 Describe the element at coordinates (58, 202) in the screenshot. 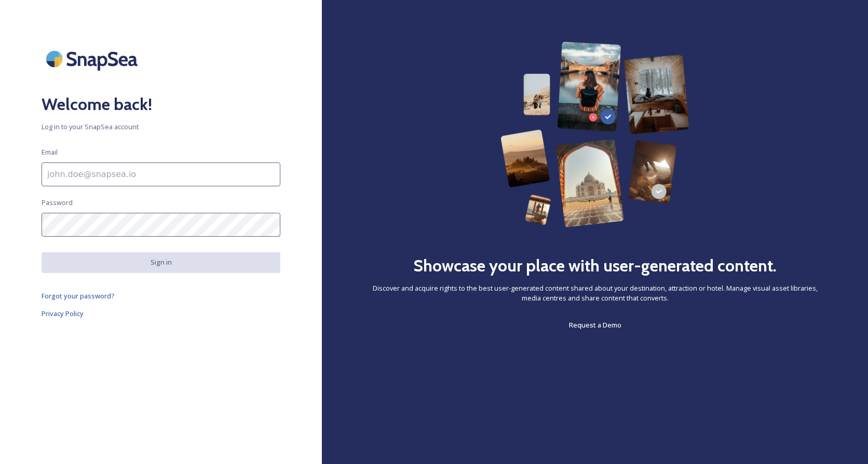

I see `span: Password` at that location.